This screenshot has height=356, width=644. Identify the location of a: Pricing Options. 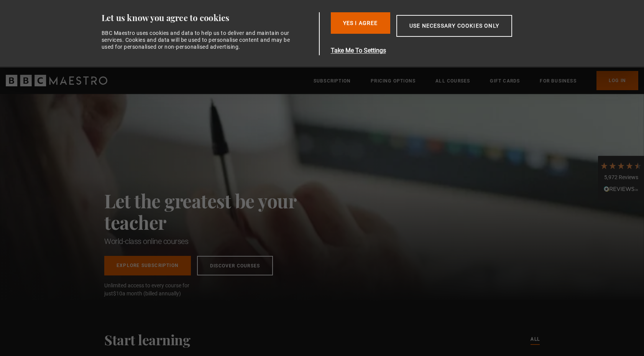
(393, 81).